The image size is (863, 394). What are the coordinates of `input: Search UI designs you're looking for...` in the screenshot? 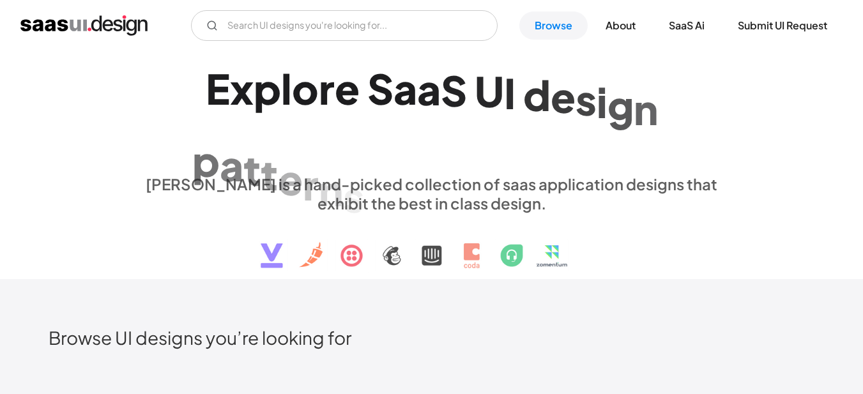 It's located at (344, 26).